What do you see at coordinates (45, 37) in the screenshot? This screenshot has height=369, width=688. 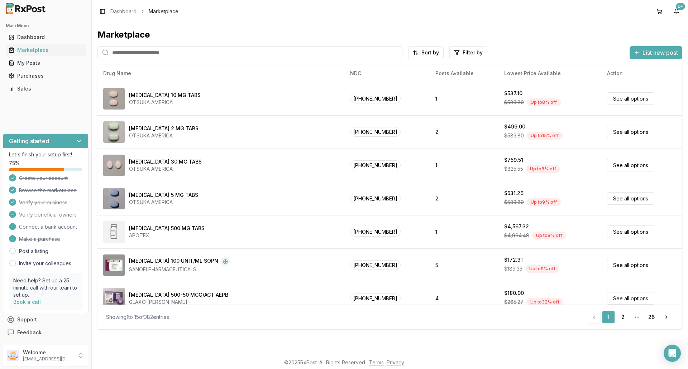 I see `div: Dashboard` at bounding box center [45, 37].